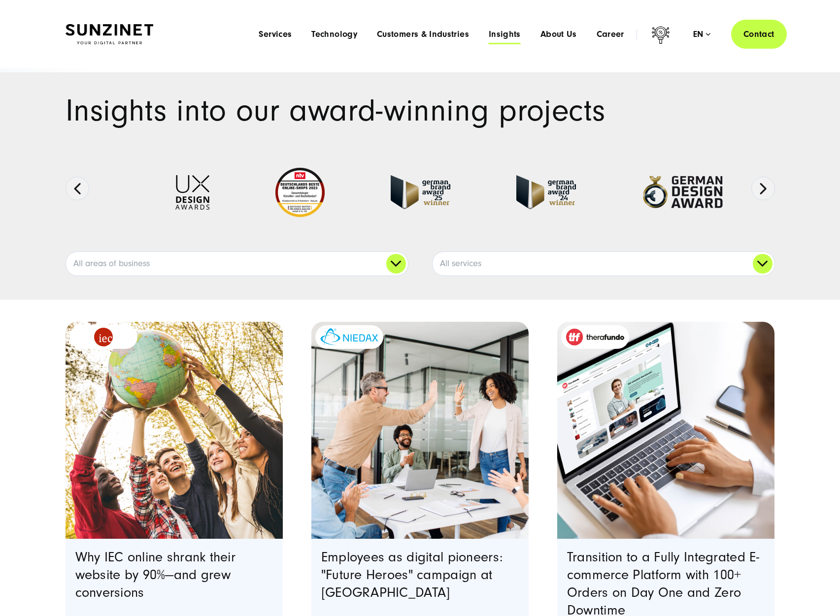 Image resolution: width=840 pixels, height=616 pixels. I want to click on a: Featured image: a group of colleagues in a modern office environment celebrating a success. One m..., so click(420, 431).